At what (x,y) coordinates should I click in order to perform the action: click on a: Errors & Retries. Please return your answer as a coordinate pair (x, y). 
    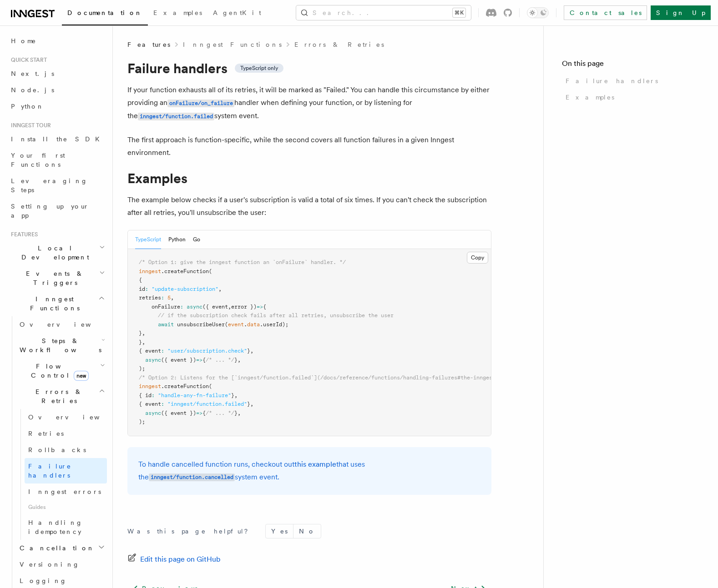
    Looking at the image, I should click on (339, 45).